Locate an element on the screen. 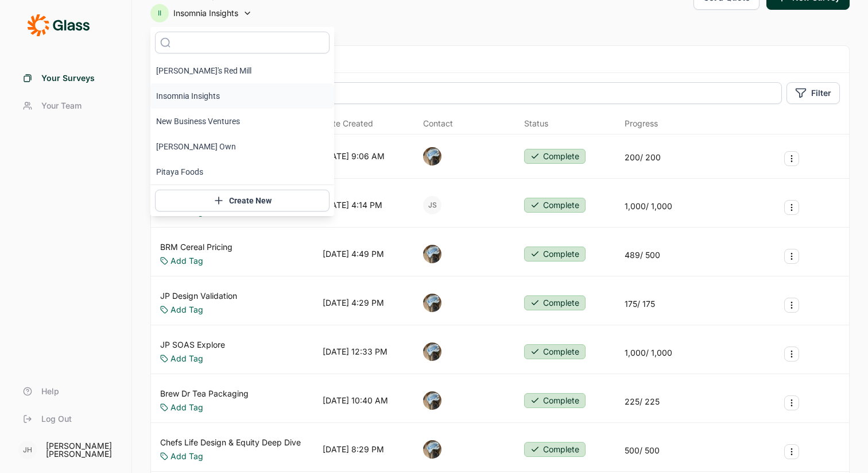 This screenshot has width=868, height=473. span: Date Created is located at coordinates (347, 124).